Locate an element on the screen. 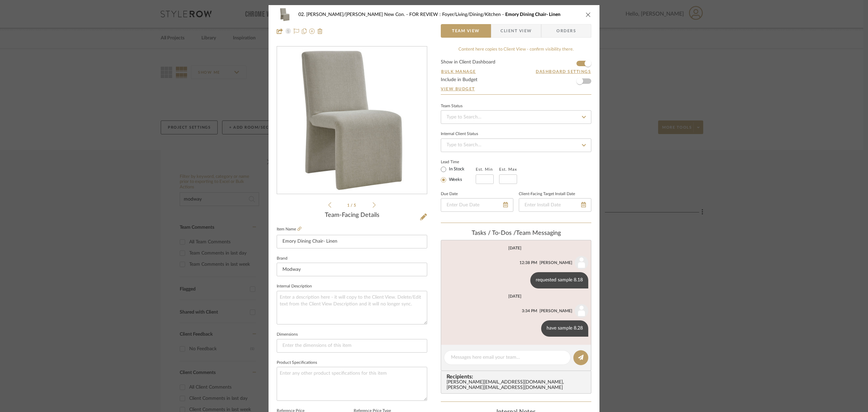  label: Client-Facing Target Install Date is located at coordinates (547, 194).